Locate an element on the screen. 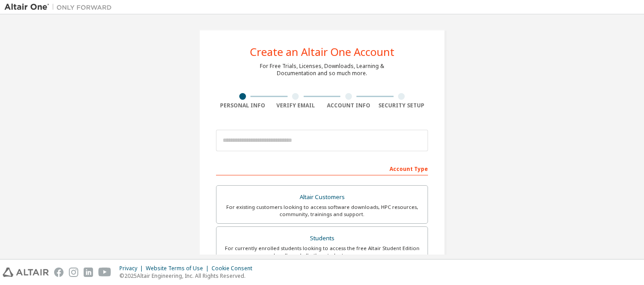  img: linkedin.svg is located at coordinates (88, 271).